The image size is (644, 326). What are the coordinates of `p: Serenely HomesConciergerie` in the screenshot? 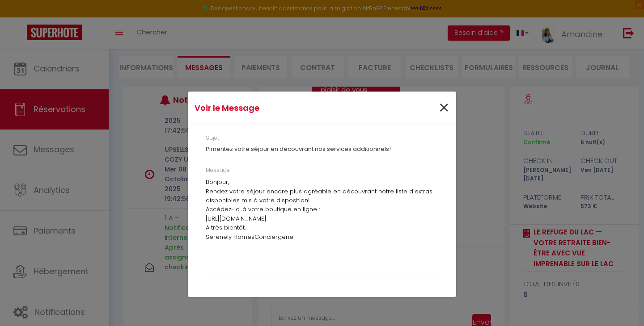 It's located at (322, 237).